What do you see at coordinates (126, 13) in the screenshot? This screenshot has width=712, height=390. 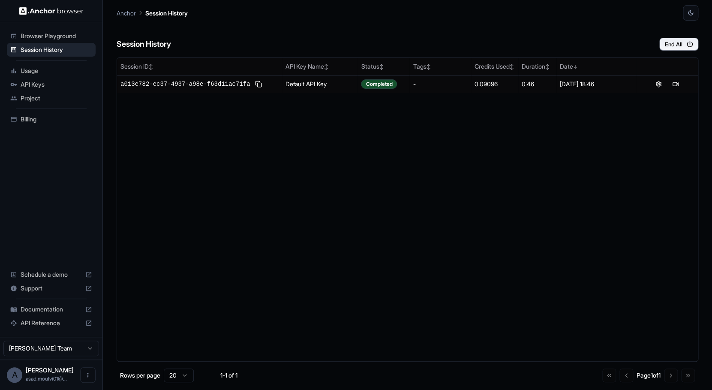 I see `p: Anchor` at bounding box center [126, 13].